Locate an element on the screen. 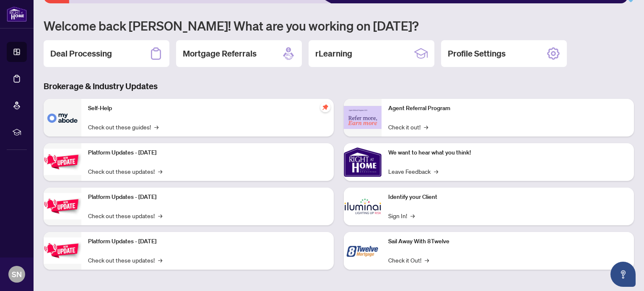 The image size is (644, 291). a: Check it Out!→ is located at coordinates (408, 260).